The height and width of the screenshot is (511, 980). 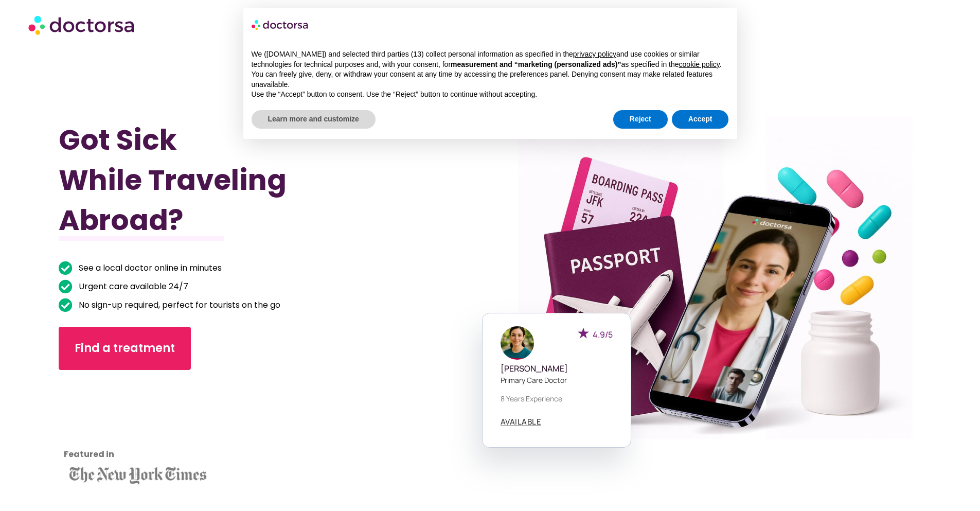 I want to click on button: Learn more and customize, so click(x=314, y=119).